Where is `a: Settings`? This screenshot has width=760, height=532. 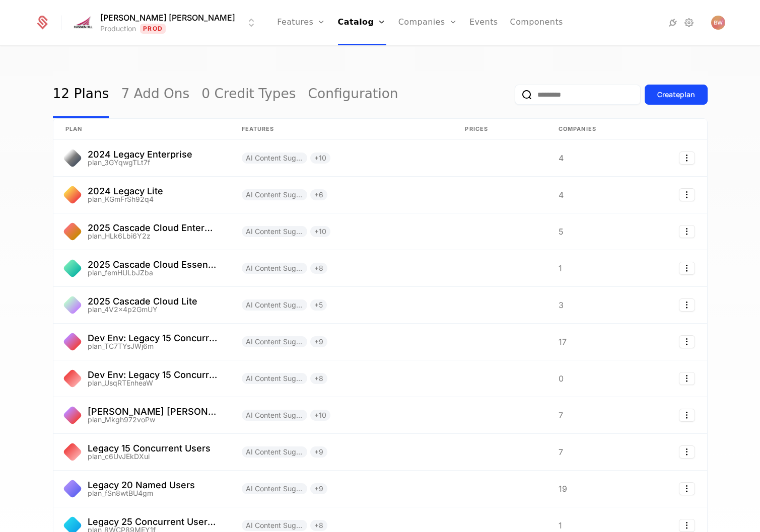 a: Settings is located at coordinates (689, 23).